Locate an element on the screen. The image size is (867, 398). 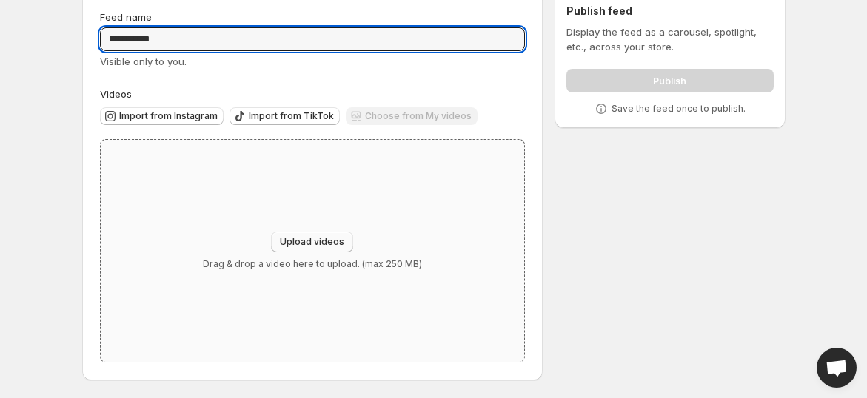
p: Drag & drop a video here to upload. (max 250 MB) is located at coordinates (312, 264).